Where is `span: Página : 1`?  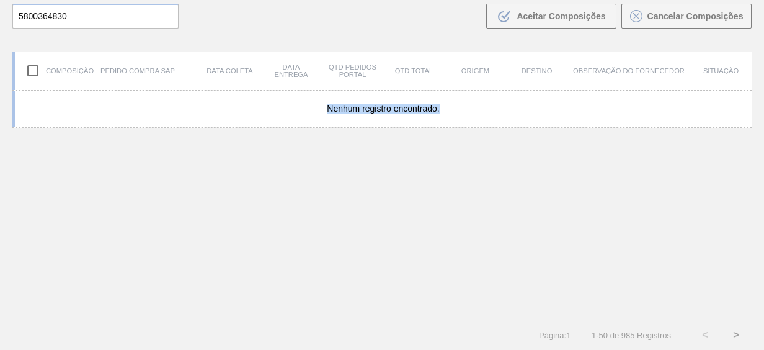 span: Página : 1 is located at coordinates (554, 335).